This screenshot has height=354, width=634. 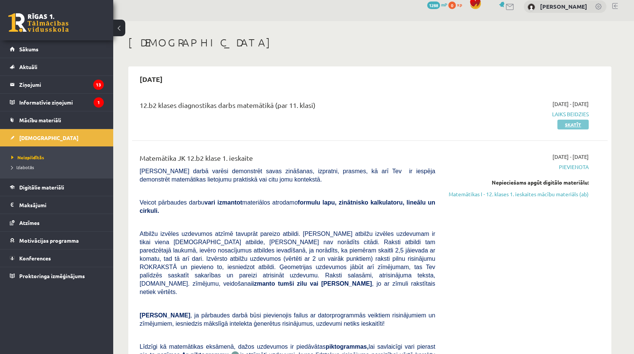 What do you see at coordinates (518, 182) in the screenshot?
I see `div: Nepieciešams apgūt digitālo materiālu:` at bounding box center [518, 182].